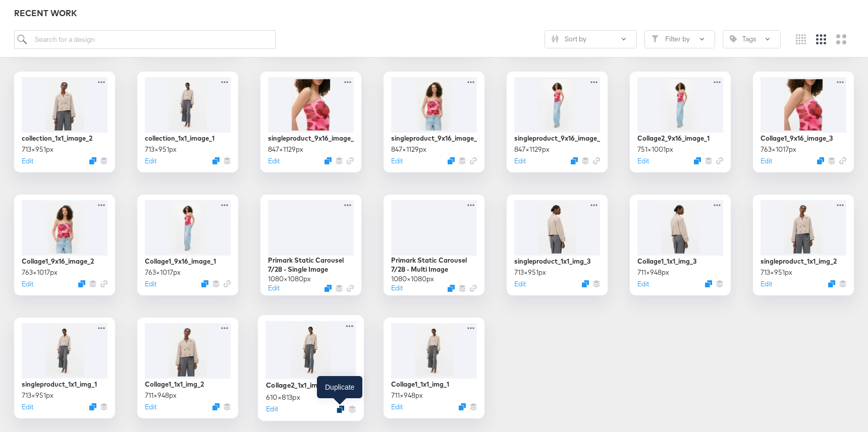 The height and width of the screenshot is (432, 868). What do you see at coordinates (680, 122) in the screenshot?
I see `div: Collage2_9x16_image_1751×1001pxEditDuplicate` at bounding box center [680, 122].